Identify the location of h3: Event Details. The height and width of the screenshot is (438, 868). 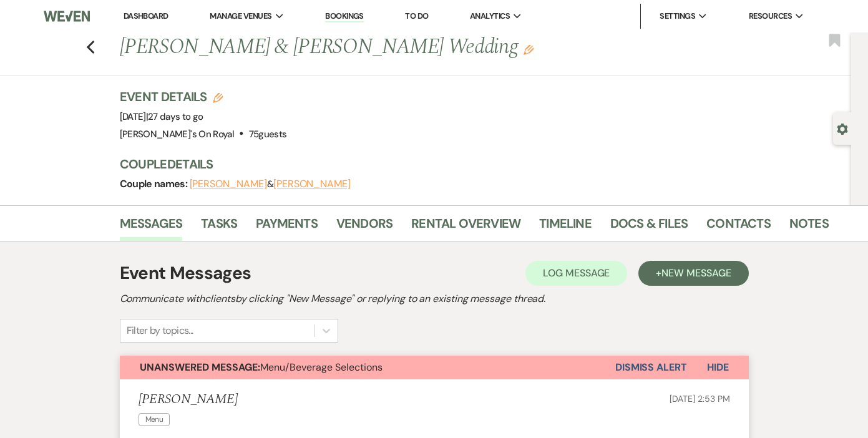
(204, 97).